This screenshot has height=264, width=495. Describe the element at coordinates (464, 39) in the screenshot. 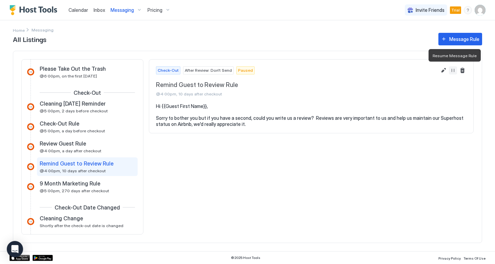

I see `div: Message Rule` at that location.